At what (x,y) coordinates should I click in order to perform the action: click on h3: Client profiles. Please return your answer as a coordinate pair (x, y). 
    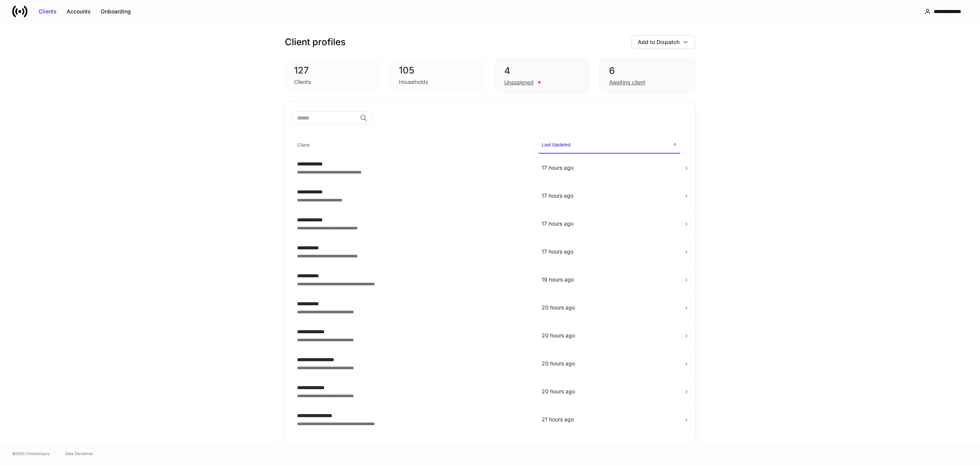
    Looking at the image, I should click on (315, 42).